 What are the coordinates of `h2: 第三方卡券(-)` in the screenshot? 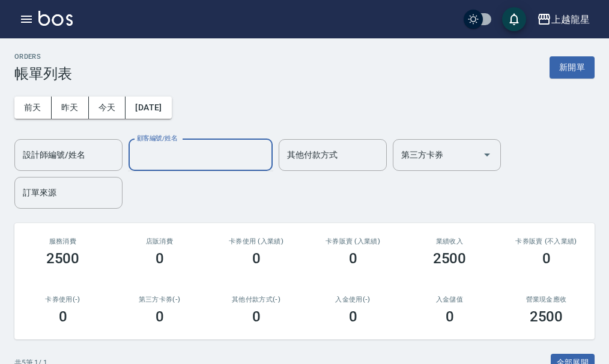 It's located at (160, 299).